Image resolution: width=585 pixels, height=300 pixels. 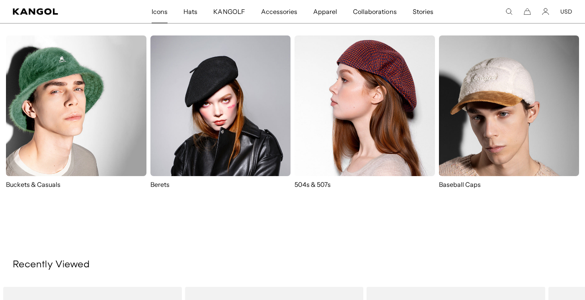 What do you see at coordinates (293, 265) in the screenshot?
I see `h3: Recently Viewed` at bounding box center [293, 265].